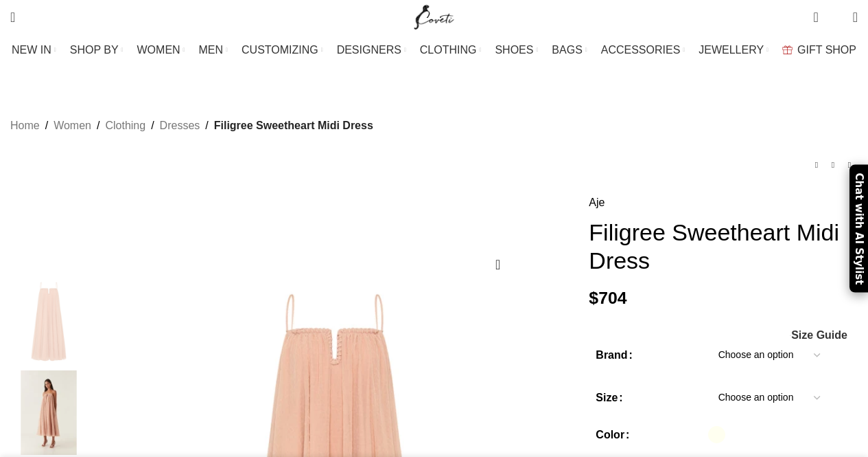  What do you see at coordinates (817, 164) in the screenshot?
I see `a: Previous product` at bounding box center [817, 164].